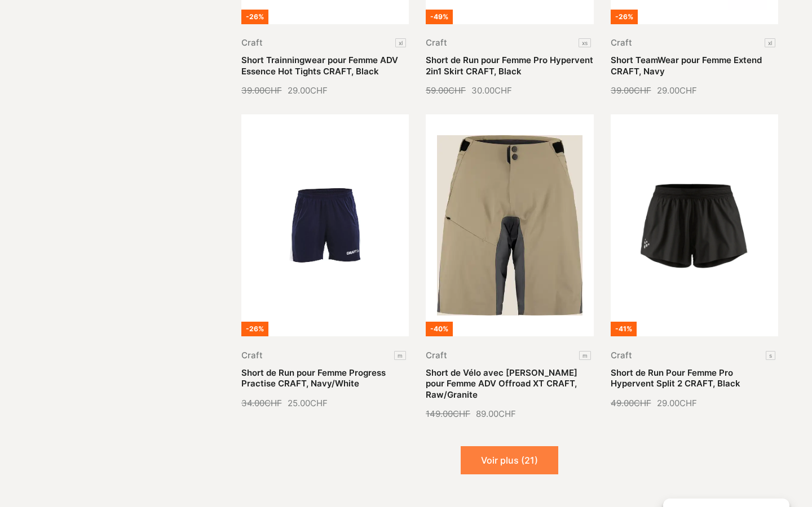 The image size is (812, 507). Describe the element at coordinates (509, 460) in the screenshot. I see `button: Voir plus (21)` at that location.